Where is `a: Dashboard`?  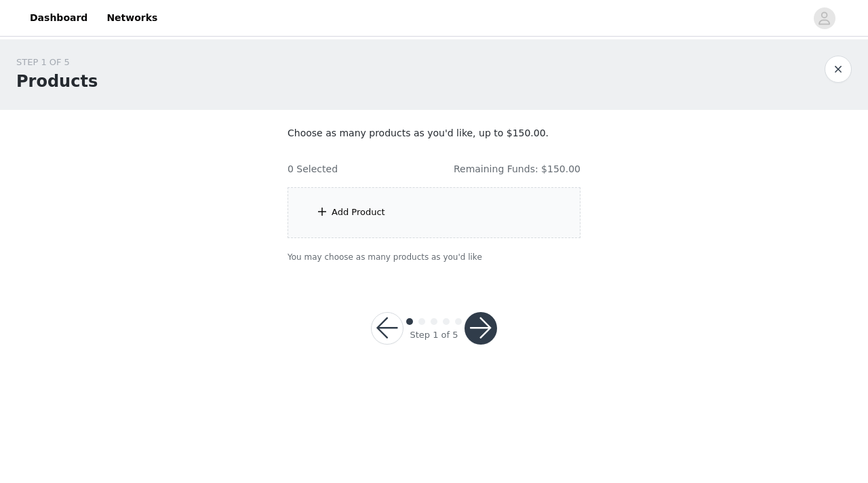 a: Dashboard is located at coordinates (58, 18).